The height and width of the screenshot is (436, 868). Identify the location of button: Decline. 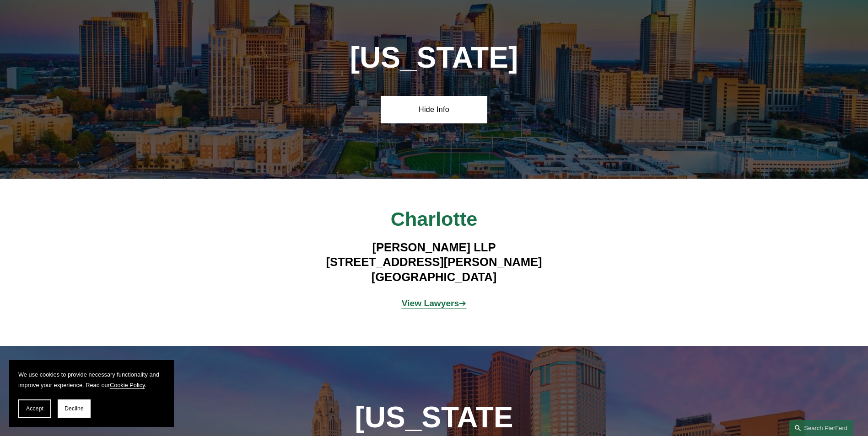
(74, 409).